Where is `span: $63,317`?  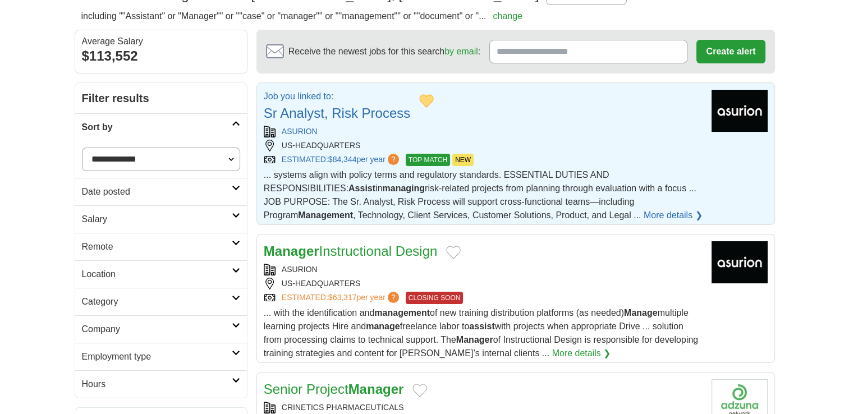
span: $63,317 is located at coordinates (342, 297).